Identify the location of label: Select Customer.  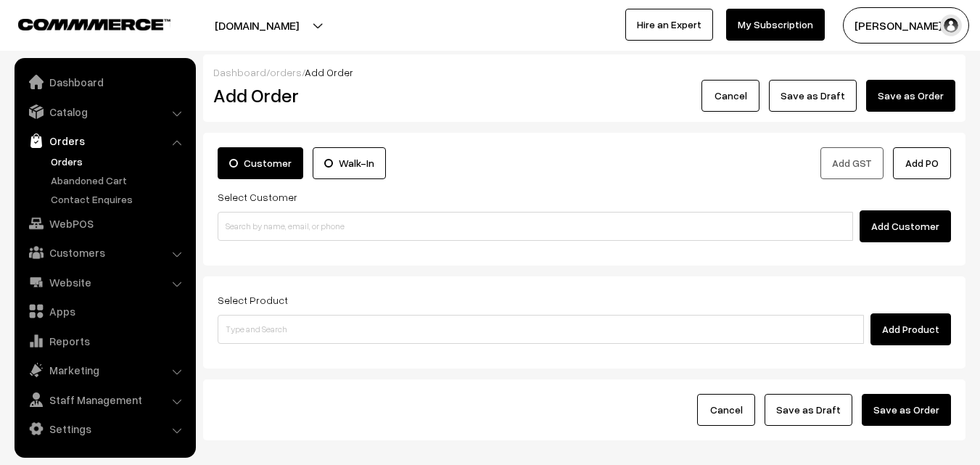
(258, 197).